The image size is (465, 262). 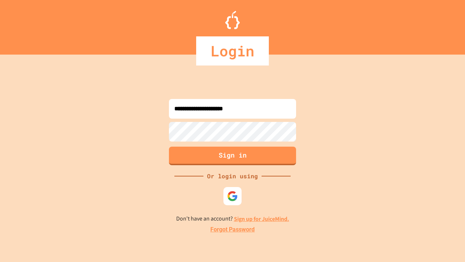 What do you see at coordinates (262, 218) in the screenshot?
I see `a: Sign up for JuiceMind.` at bounding box center [262, 218].